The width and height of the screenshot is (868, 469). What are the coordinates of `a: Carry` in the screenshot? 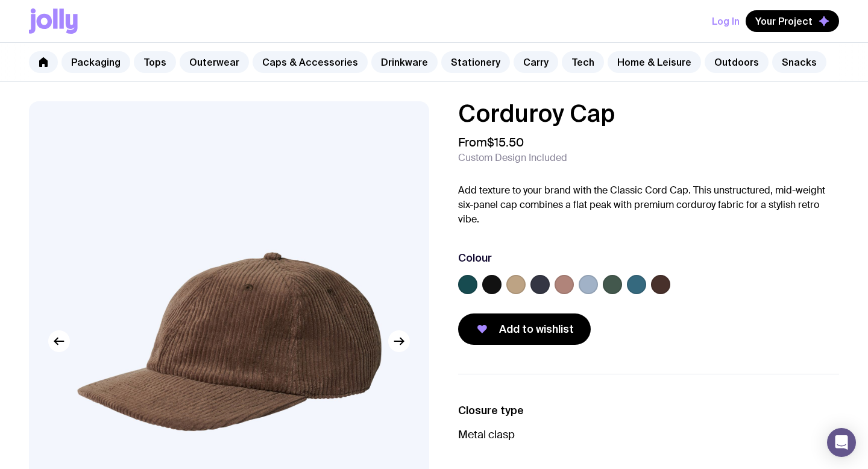 It's located at (536, 62).